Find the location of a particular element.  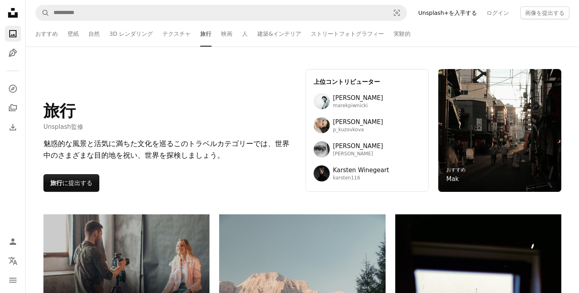

span: karsten116 is located at coordinates (361, 178).